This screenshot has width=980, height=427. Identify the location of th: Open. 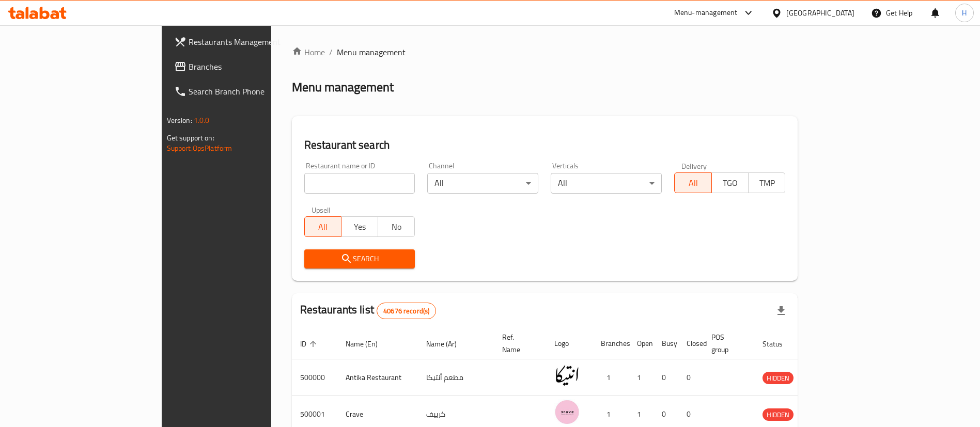
(641, 343).